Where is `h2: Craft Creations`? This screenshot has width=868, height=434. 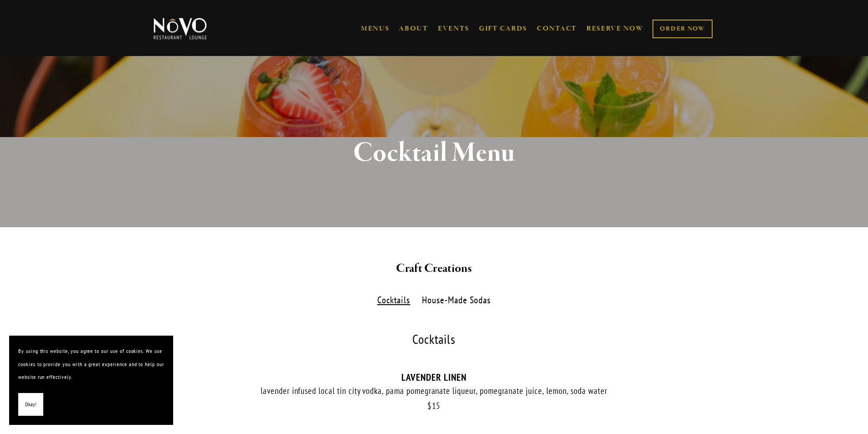 h2: Craft Creations is located at coordinates (434, 268).